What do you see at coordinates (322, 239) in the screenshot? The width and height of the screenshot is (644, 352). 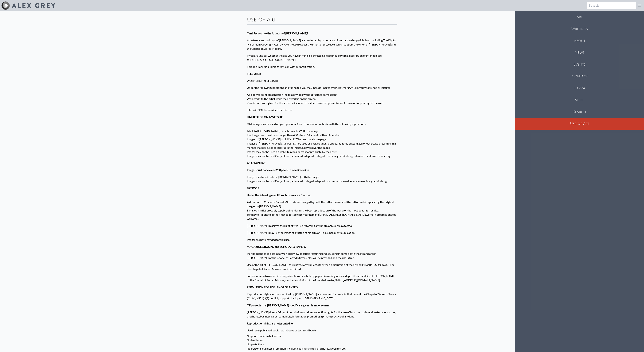 I see `p: Images are not provided for this use.` at bounding box center [322, 239].